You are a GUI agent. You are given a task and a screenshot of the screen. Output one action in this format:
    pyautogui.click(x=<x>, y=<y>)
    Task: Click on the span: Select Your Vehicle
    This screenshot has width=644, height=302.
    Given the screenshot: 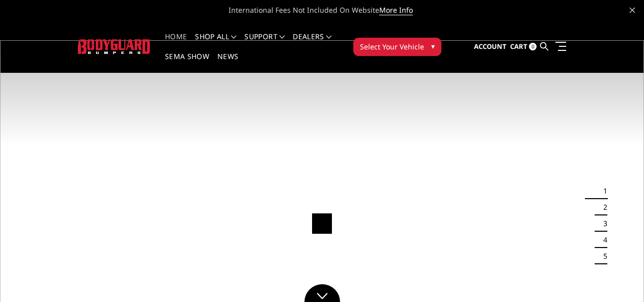 What is the action you would take?
    pyautogui.click(x=392, y=46)
    